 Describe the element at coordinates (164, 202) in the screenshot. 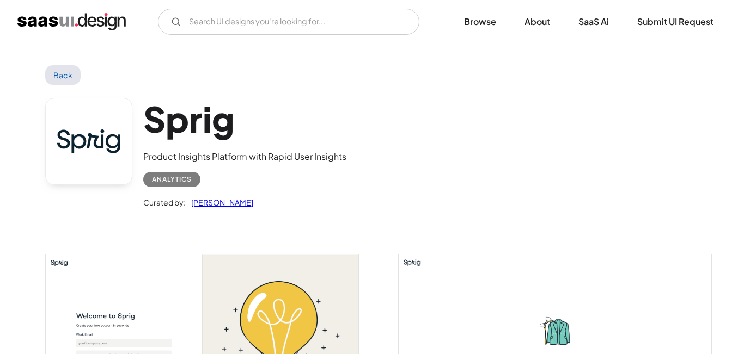

I see `div: Curated by:` at that location.